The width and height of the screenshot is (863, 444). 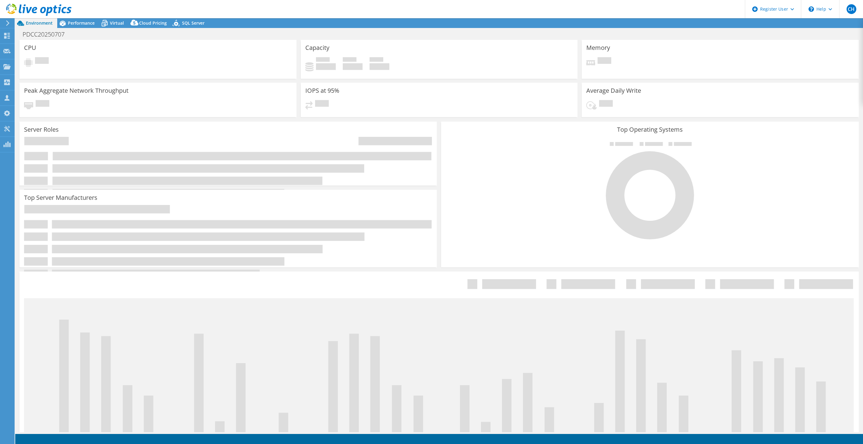 What do you see at coordinates (317, 48) in the screenshot?
I see `h3: Capacity` at bounding box center [317, 48].